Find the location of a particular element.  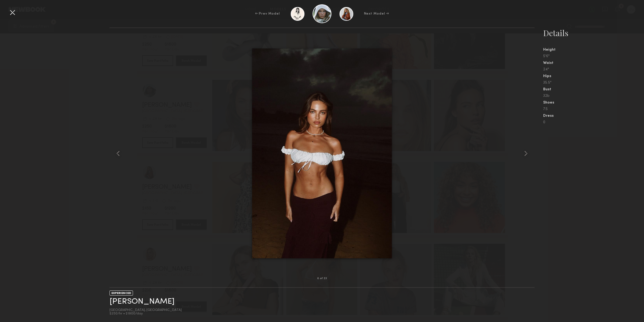

div: 35.5" is located at coordinates (594, 83).